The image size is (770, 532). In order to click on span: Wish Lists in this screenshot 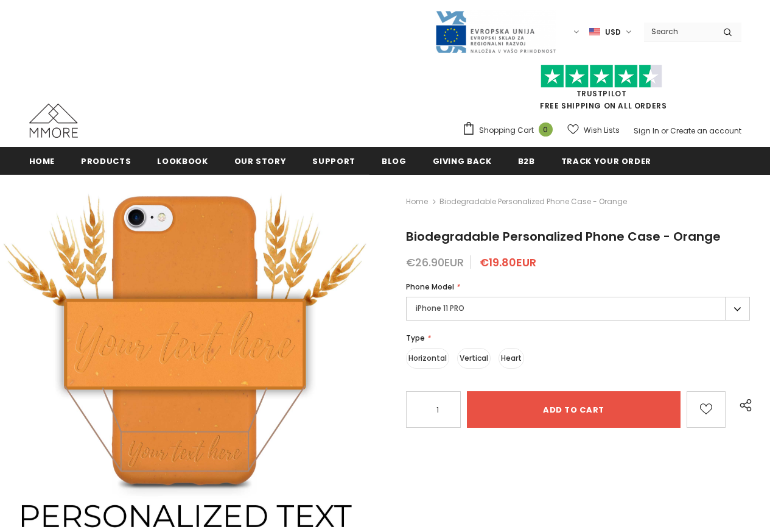, I will do `click(602, 130)`.